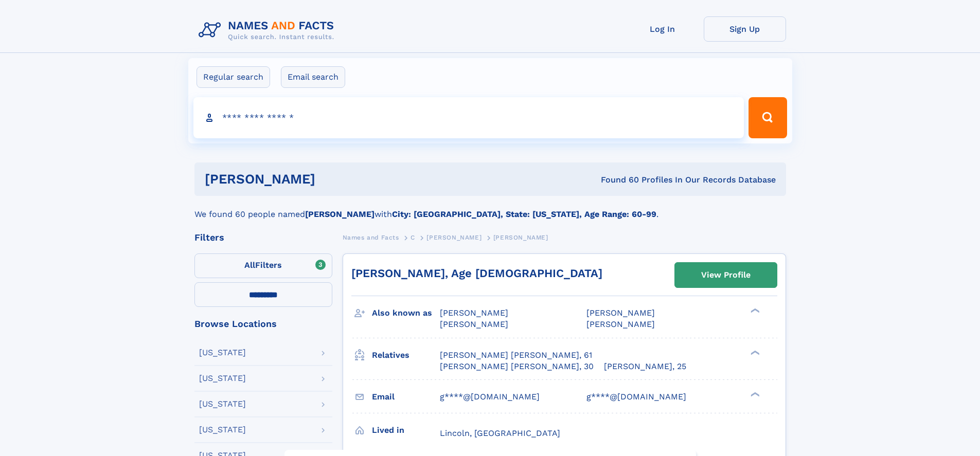 This screenshot has width=980, height=456. Describe the element at coordinates (233, 77) in the screenshot. I see `label: Regular search` at that location.